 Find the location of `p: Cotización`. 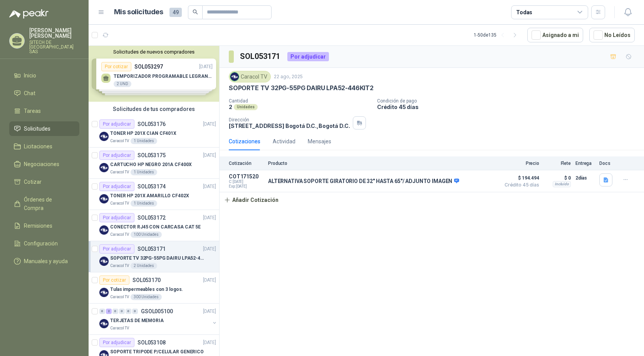

p: Cotización is located at coordinates (246, 163).